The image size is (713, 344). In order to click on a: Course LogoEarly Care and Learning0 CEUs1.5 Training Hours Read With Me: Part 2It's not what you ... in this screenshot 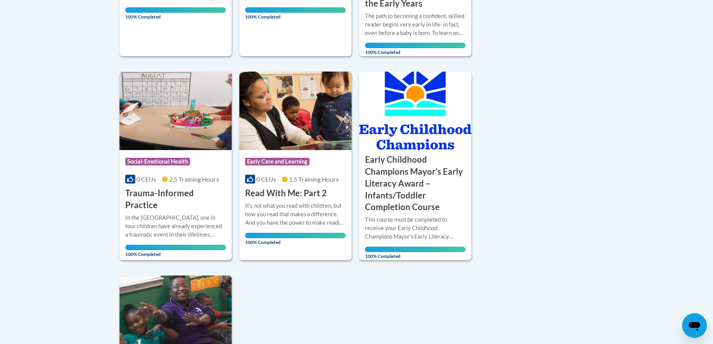, I will do `click(295, 166)`.